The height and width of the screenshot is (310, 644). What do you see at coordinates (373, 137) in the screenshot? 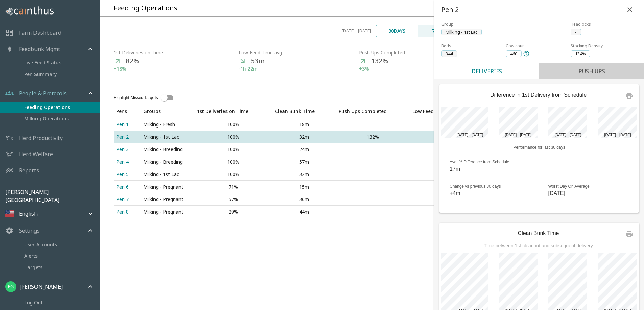
I see `div: 132%` at bounding box center [373, 137].